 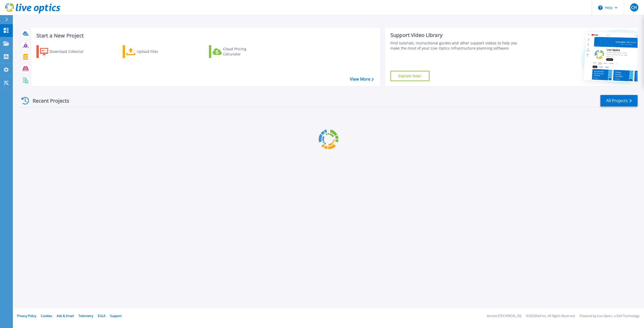 What do you see at coordinates (243, 51) in the screenshot?
I see `div: Cloud Pricing Calculator` at bounding box center [243, 51].